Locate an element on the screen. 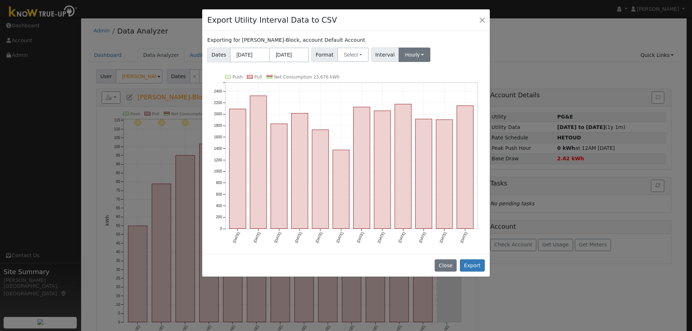 The width and height of the screenshot is (692, 331). text: 1400 is located at coordinates (218, 148).